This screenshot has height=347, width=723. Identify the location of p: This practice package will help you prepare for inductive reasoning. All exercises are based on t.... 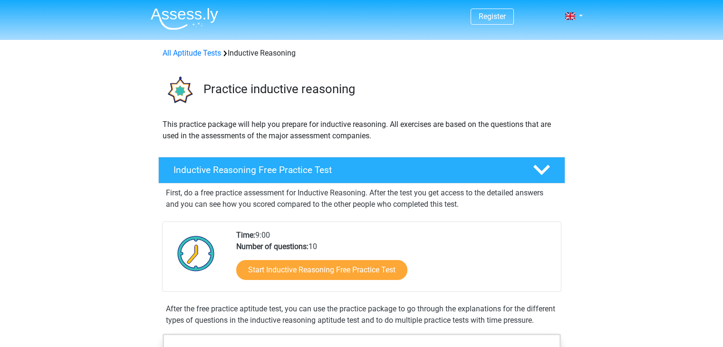
(362, 130).